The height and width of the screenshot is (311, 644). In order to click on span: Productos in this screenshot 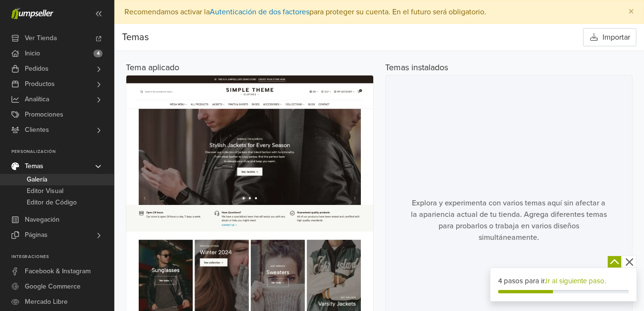, I will do `click(39, 84)`.